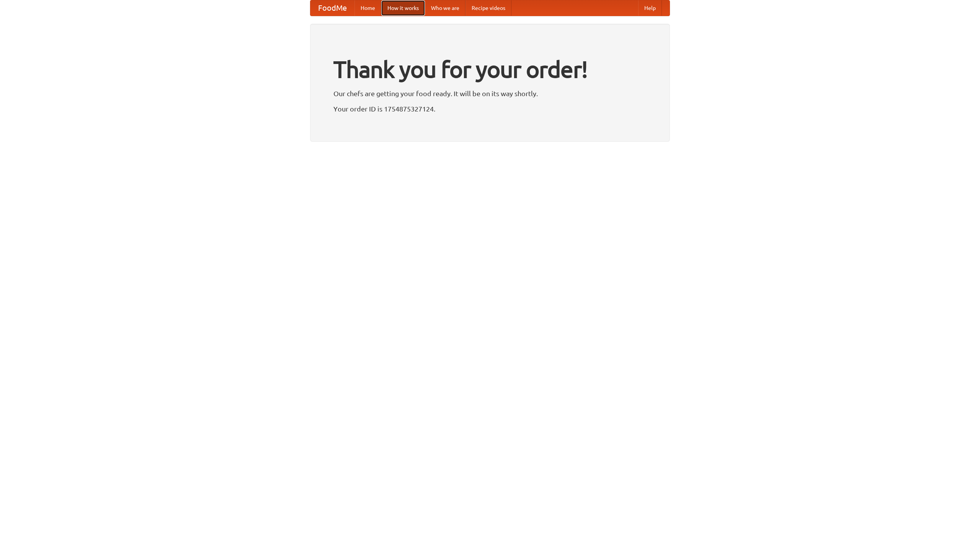 The height and width of the screenshot is (542, 980). What do you see at coordinates (488, 8) in the screenshot?
I see `a: Recipe videos` at bounding box center [488, 8].